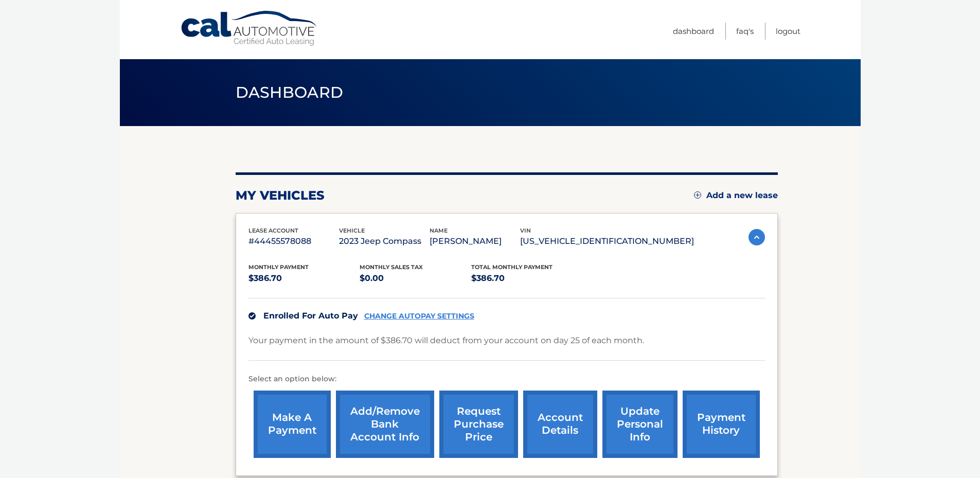  Describe the element at coordinates (293, 242) in the screenshot. I see `p: #44455578088` at that location.